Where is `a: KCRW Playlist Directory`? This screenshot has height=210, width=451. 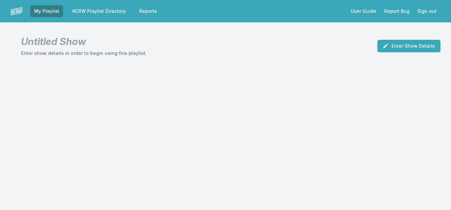 a: KCRW Playlist Directory is located at coordinates (99, 11).